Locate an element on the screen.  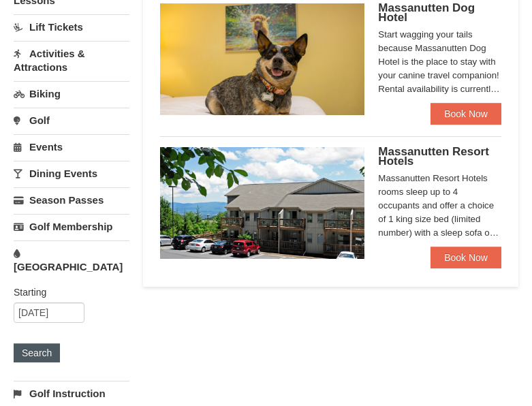
span: Massanutten Resort Hotels is located at coordinates (433, 156).